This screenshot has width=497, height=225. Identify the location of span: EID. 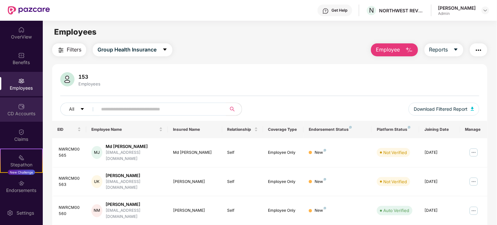
(67, 130).